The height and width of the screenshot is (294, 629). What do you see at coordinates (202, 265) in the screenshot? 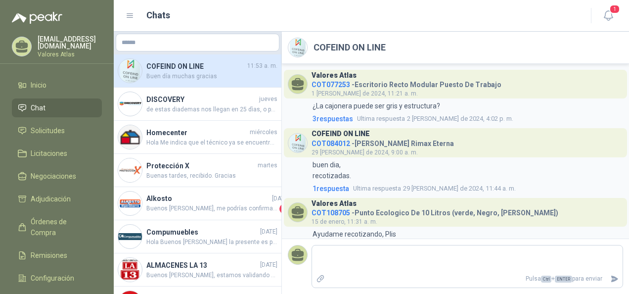
I see `h4: ALMACENES LA 13` at bounding box center [202, 265].